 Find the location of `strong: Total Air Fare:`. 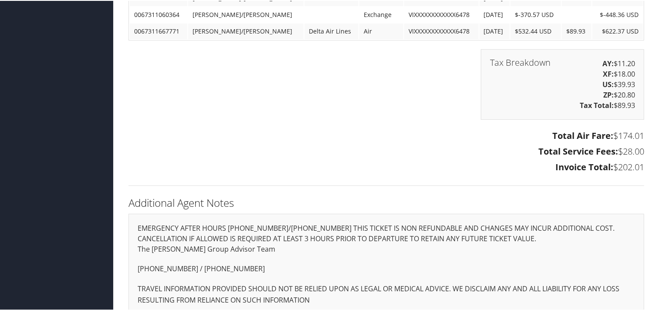

strong: Total Air Fare: is located at coordinates (583, 135).